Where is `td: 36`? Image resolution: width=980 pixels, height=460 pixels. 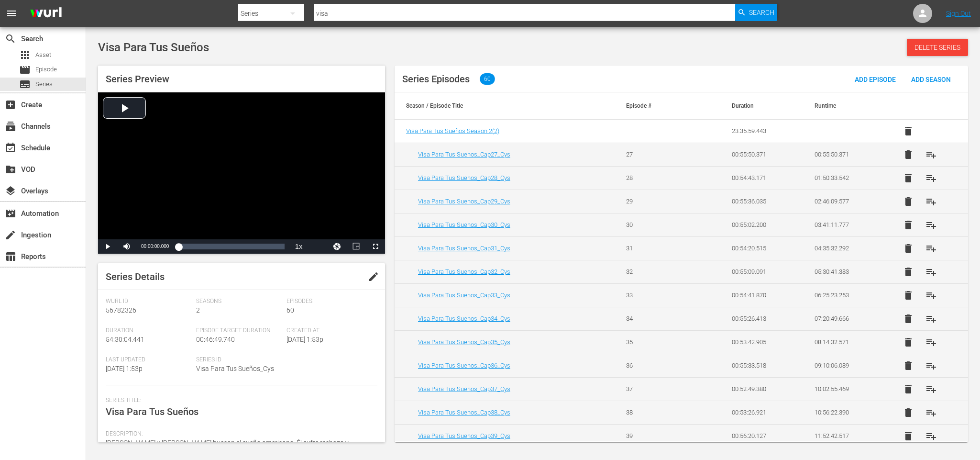
td: 36 is located at coordinates (655, 365).